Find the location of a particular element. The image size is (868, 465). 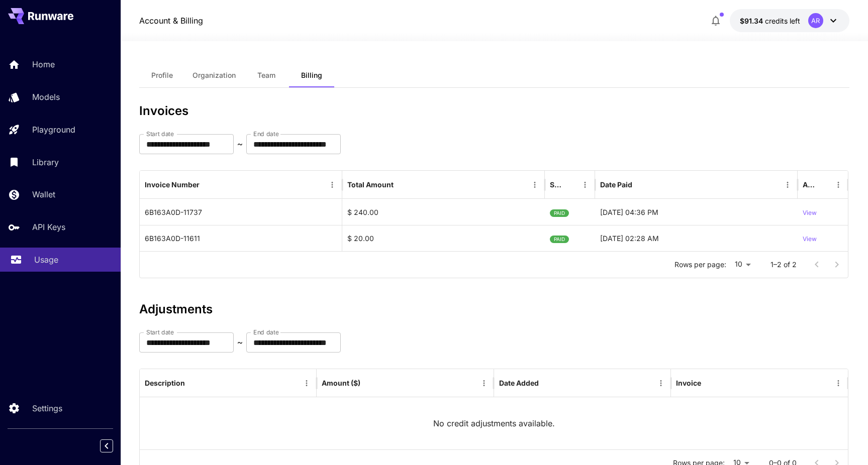

p: Wallet is located at coordinates (44, 195).